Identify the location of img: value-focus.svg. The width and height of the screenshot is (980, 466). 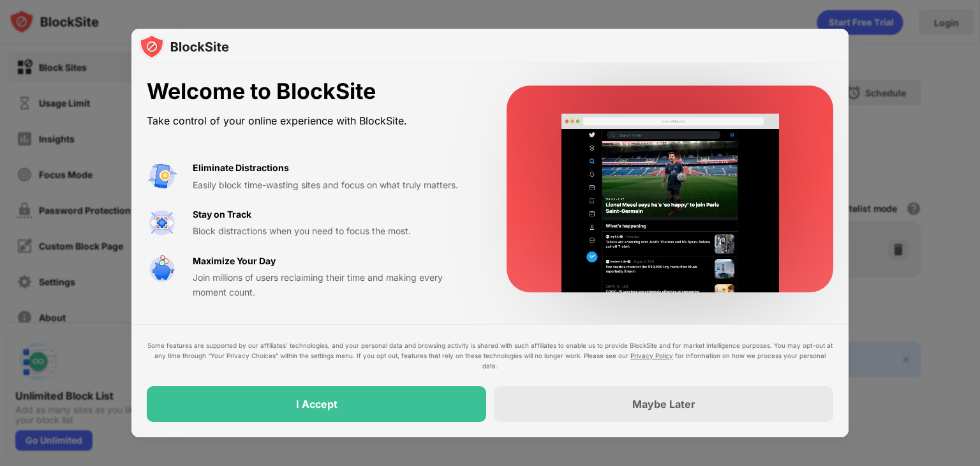
(162, 223).